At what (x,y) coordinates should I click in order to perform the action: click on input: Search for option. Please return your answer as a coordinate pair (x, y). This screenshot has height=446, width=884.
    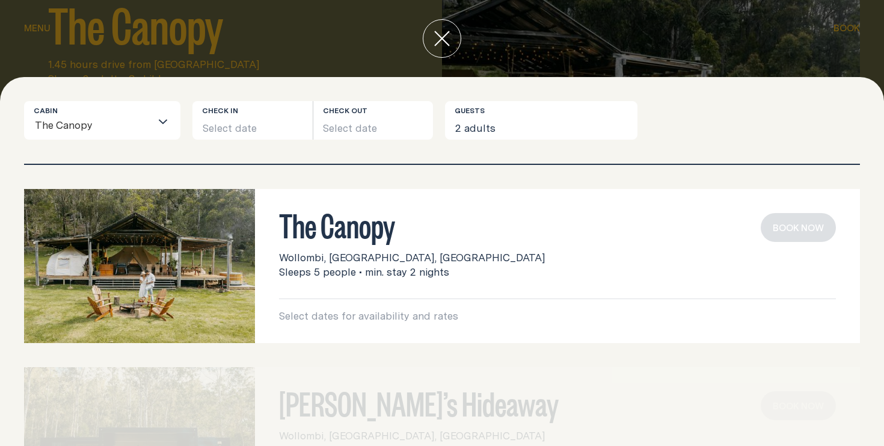
    Looking at the image, I should click on (122, 126).